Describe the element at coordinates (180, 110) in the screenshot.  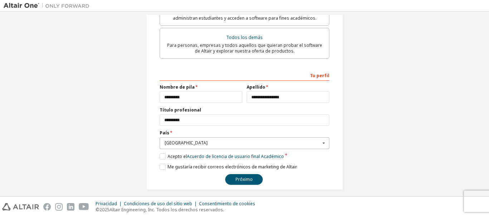
I see `font: Título profesional` at that location.